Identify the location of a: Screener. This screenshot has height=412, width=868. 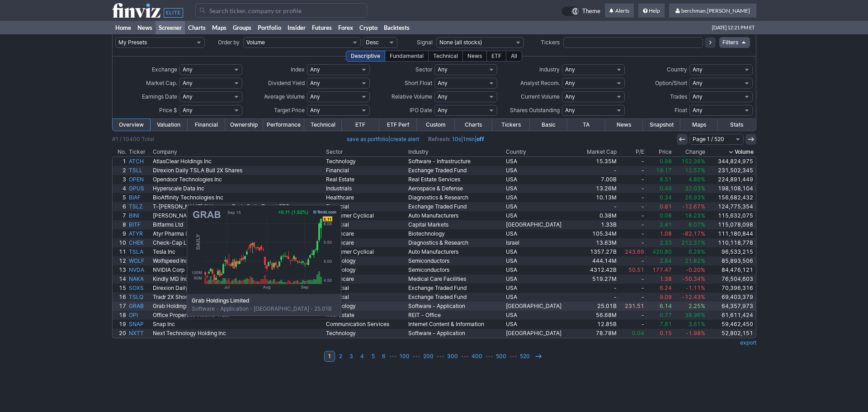
(170, 27).